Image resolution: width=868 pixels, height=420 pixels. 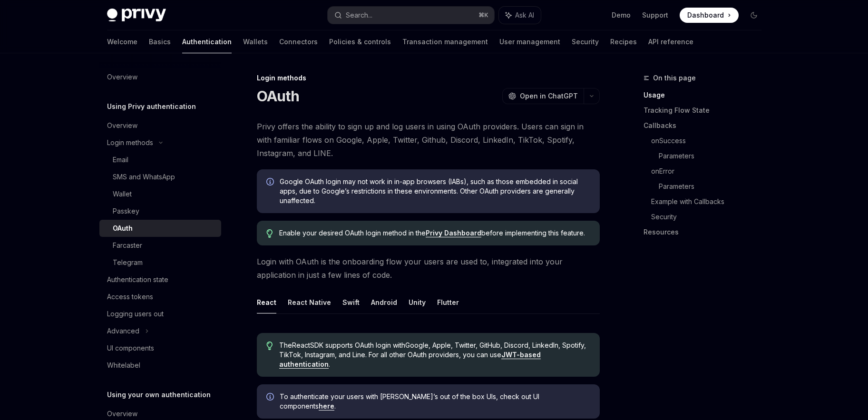 I want to click on span: Login with OAuth is the onboarding flow your users are used to, integrated into your application ..., so click(x=428, y=268).